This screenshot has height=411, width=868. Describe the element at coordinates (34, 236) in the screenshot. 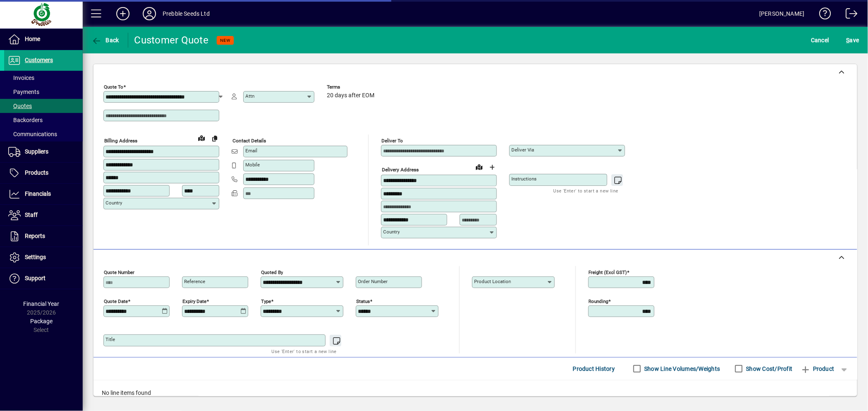

I see `span: Reports` at that location.